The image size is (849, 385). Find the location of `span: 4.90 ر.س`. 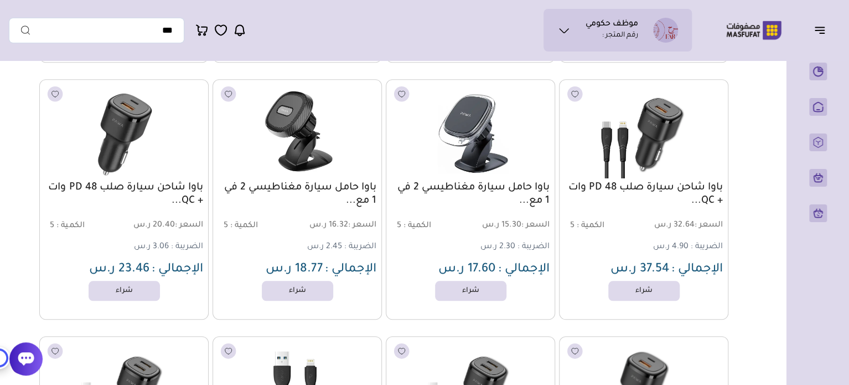

span: 4.90 ر.س is located at coordinates (670, 247).